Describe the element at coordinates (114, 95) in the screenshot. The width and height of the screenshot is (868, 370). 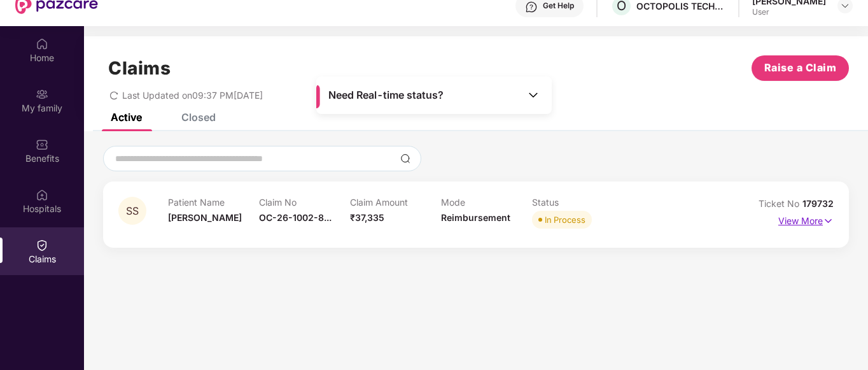
I see `span: redo` at that location.